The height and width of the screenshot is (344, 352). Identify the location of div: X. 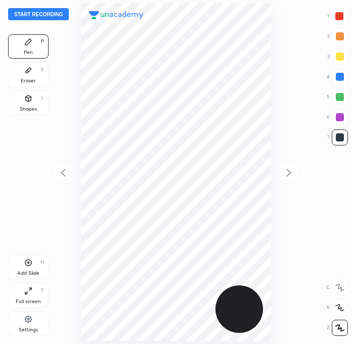
(337, 308).